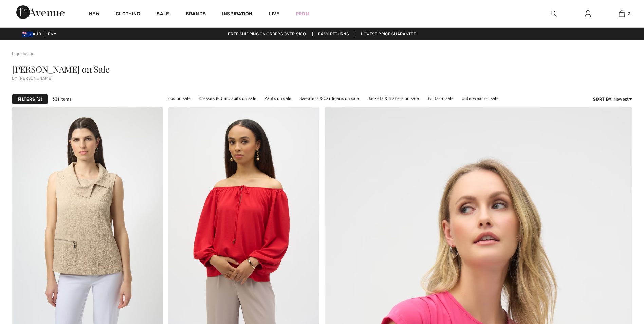 The height and width of the screenshot is (324, 644). What do you see at coordinates (61, 99) in the screenshot?
I see `span: 1331 items` at bounding box center [61, 99].